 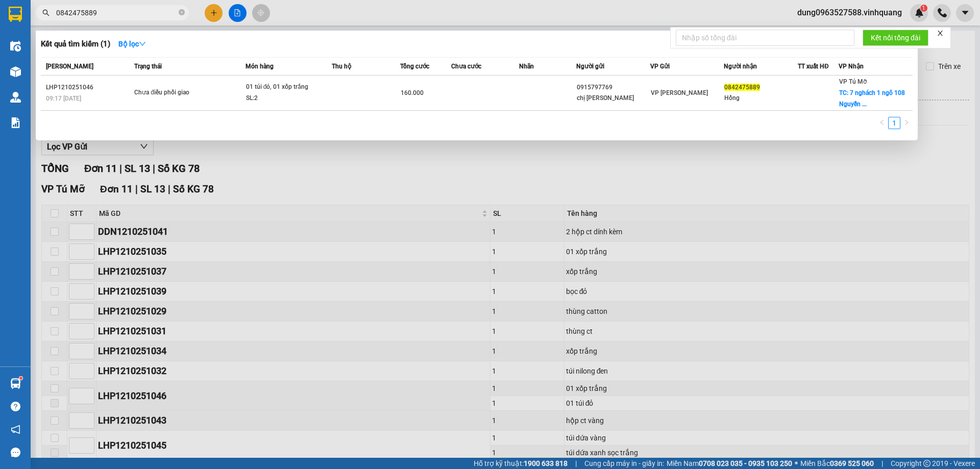 I want to click on div: 0915797769, so click(x=613, y=87).